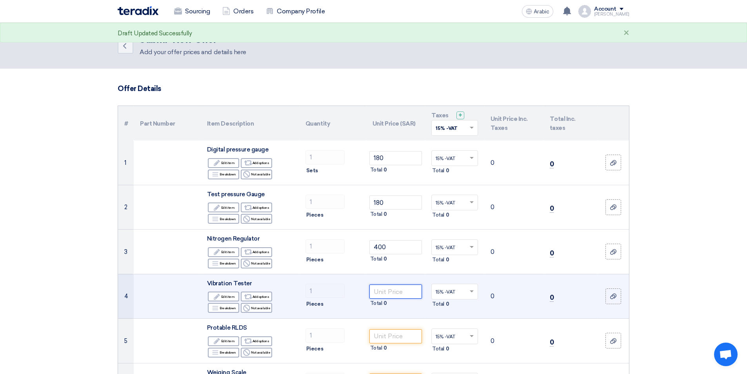 The height and width of the screenshot is (374, 747). I want to click on font: 5, so click(126, 341).